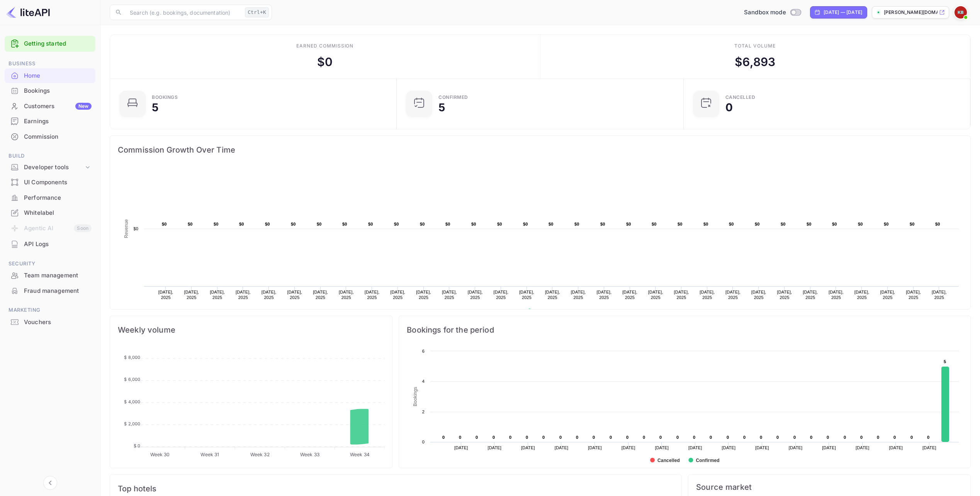  I want to click on div: Team management, so click(57, 275).